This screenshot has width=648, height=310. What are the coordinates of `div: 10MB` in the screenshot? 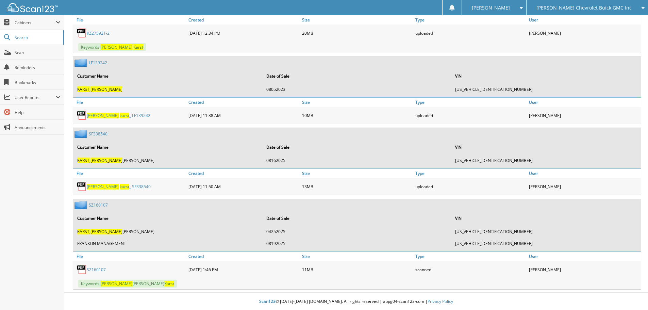 It's located at (357, 115).